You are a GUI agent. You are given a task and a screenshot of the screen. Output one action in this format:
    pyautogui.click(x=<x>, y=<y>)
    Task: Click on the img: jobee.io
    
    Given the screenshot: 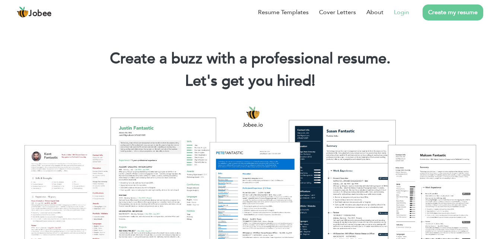 What is the action you would take?
    pyautogui.click(x=23, y=12)
    